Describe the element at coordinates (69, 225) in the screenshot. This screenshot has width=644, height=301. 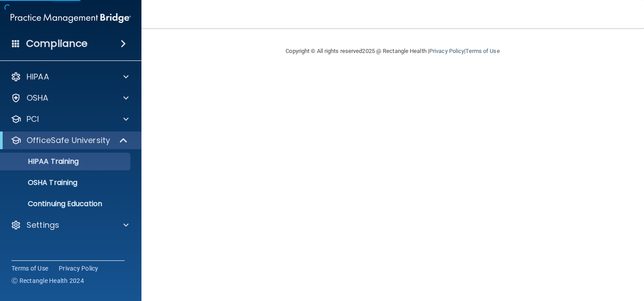
I see `a: Settings` at that location.